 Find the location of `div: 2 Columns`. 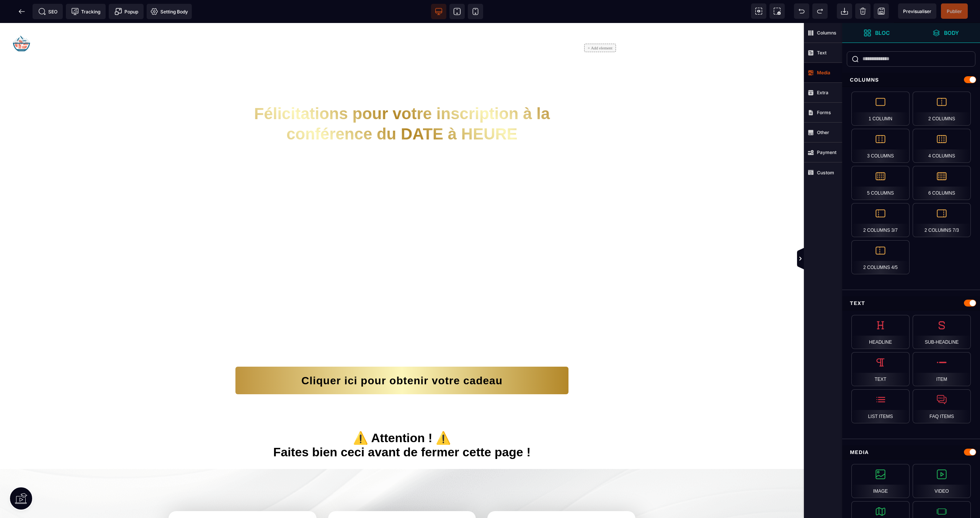

div: 2 Columns is located at coordinates (942, 109).